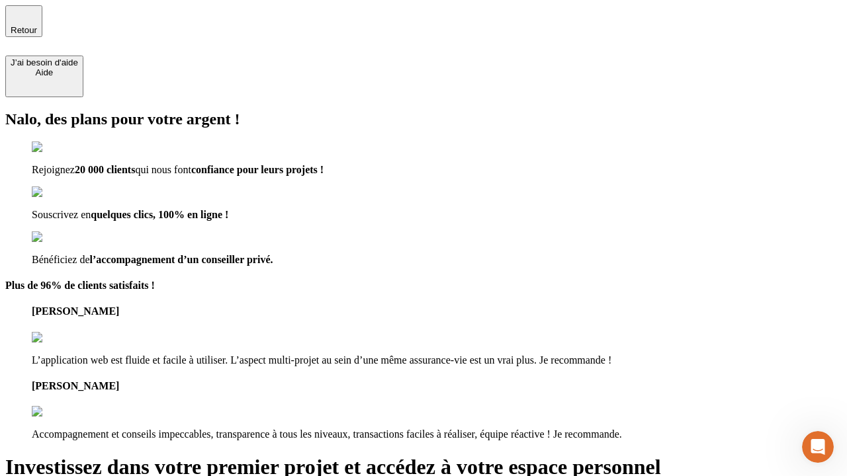 This screenshot has width=847, height=476. Describe the element at coordinates (437, 361) in the screenshot. I see `p: L’application web est fluide et facile à utiliser. L’aspect multi-projet au sein d’une même assur...` at that location.